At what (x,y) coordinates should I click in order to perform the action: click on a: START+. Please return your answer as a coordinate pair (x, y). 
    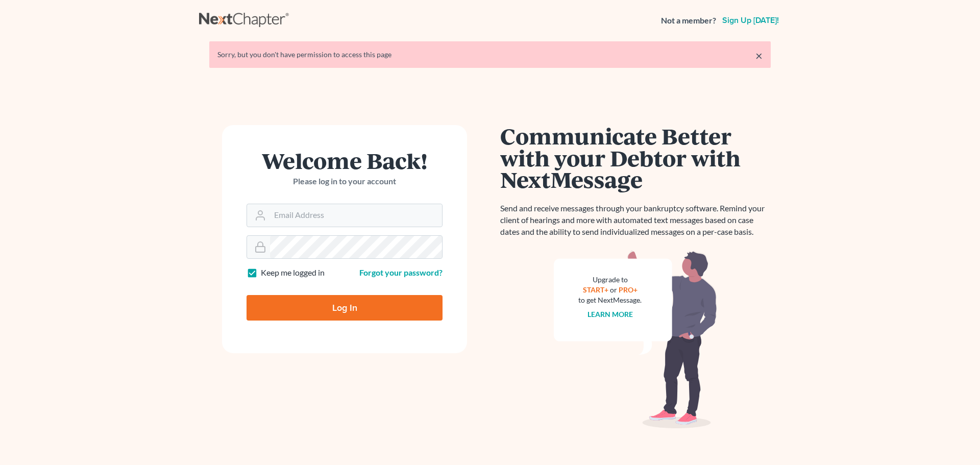
    Looking at the image, I should click on (596, 289).